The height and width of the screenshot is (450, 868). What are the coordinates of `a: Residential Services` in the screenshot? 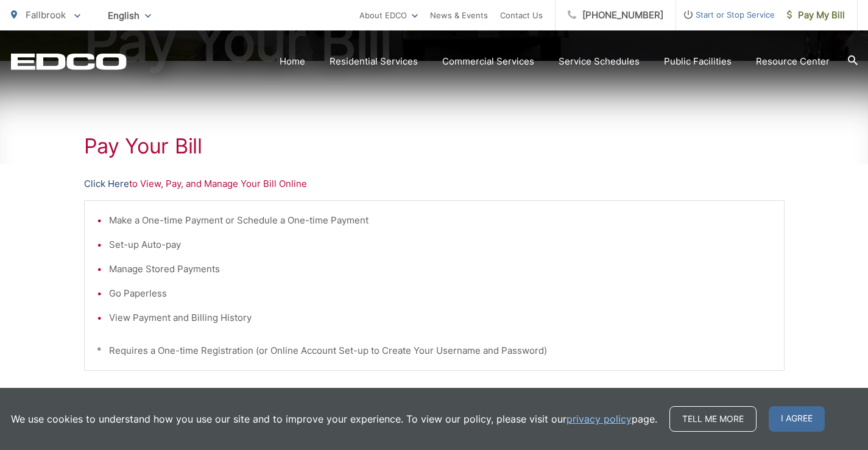 It's located at (373, 62).